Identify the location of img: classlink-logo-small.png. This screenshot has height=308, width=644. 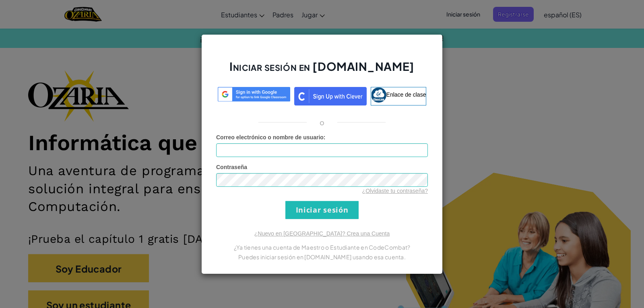
(379, 95).